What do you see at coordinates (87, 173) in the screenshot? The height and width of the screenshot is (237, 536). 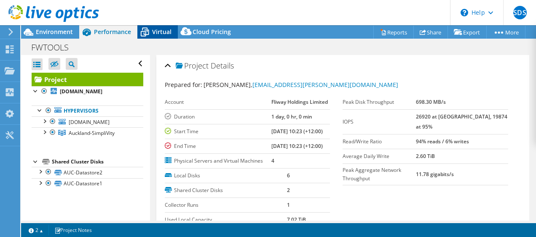 I see `a: AUC-Datastore2` at bounding box center [87, 173].